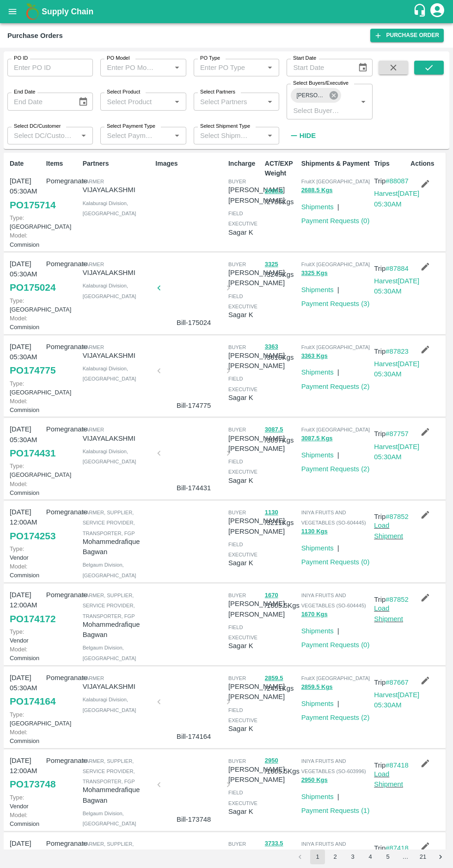 This screenshot has width=453, height=868. I want to click on a: PO173748, so click(32, 784).